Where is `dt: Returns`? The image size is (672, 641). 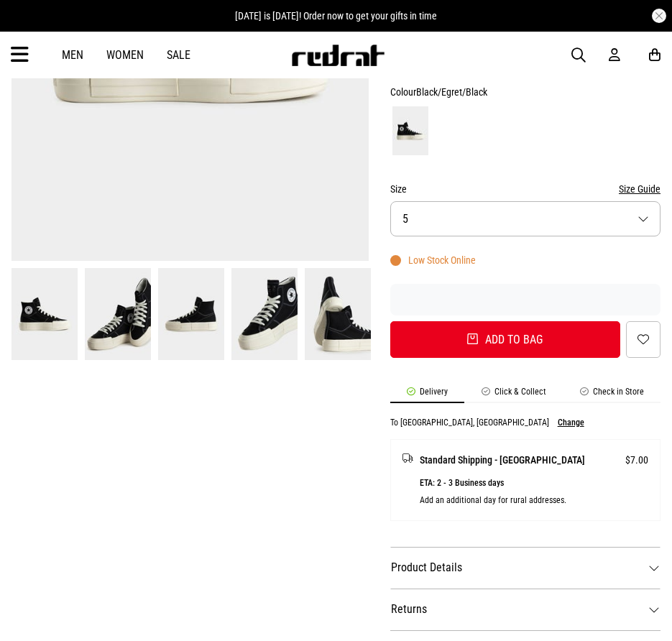
dt: Returns is located at coordinates (525, 609).